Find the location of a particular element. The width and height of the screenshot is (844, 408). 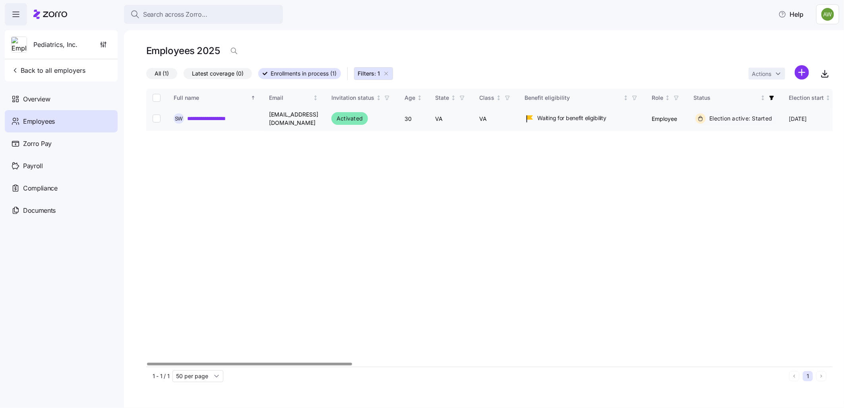

span: 1 - 1 / 1 is located at coordinates (161, 376).